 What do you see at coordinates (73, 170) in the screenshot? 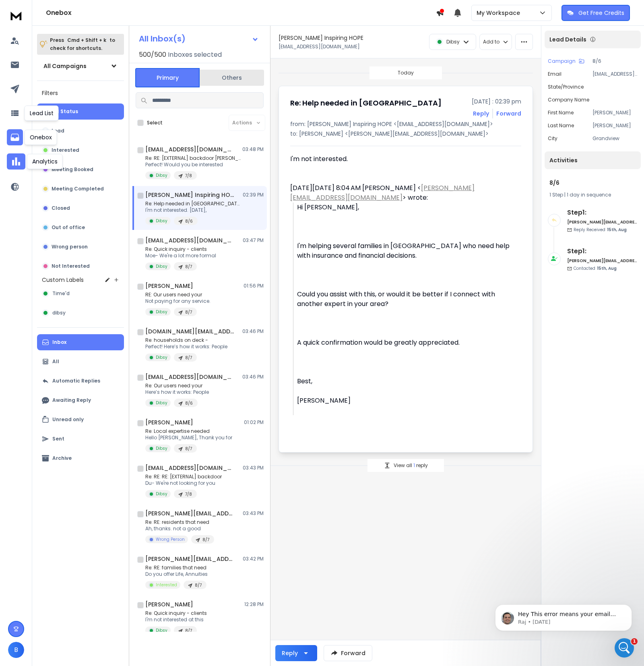
I see `p: Meeting Booked` at bounding box center [73, 170].